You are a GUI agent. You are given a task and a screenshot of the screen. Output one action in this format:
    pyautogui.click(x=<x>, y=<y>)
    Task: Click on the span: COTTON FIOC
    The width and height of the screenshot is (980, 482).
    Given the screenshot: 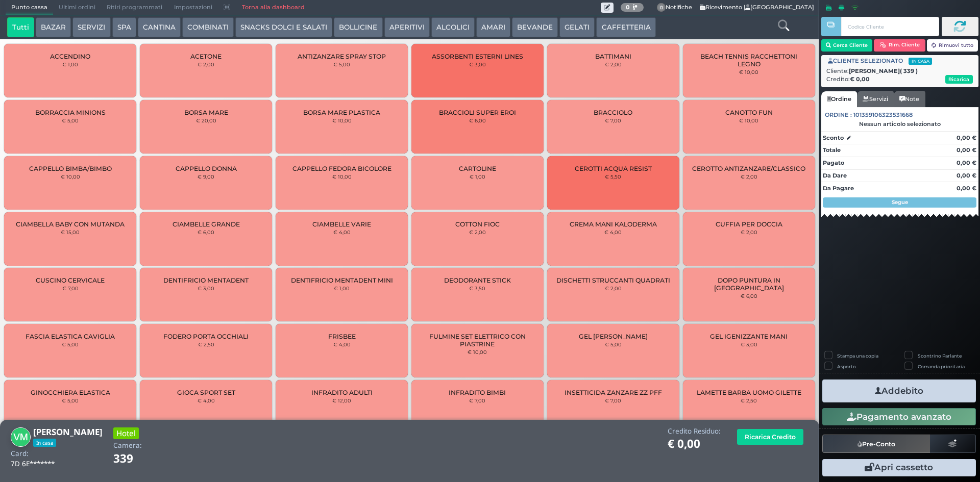 What is the action you would take?
    pyautogui.click(x=477, y=224)
    